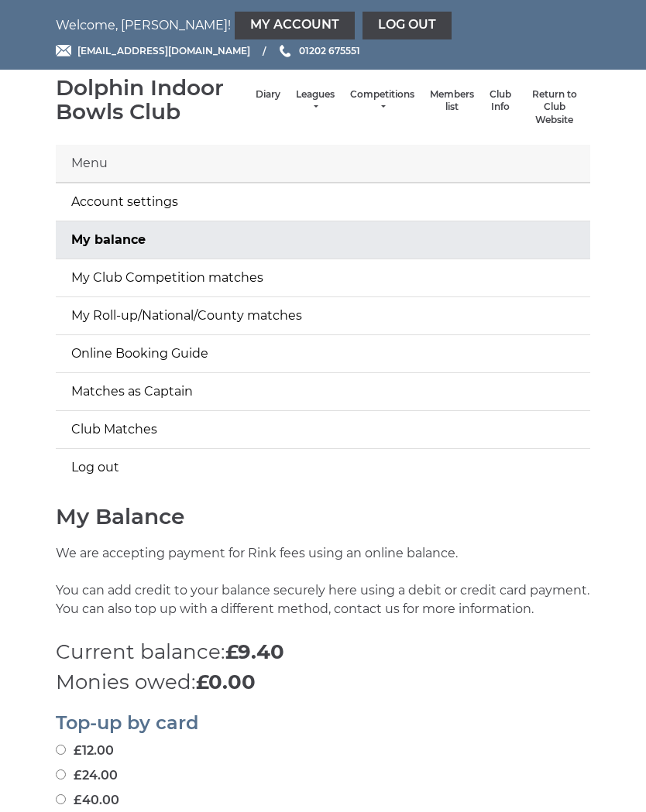 The image size is (646, 812). I want to click on img: Email, so click(63, 50).